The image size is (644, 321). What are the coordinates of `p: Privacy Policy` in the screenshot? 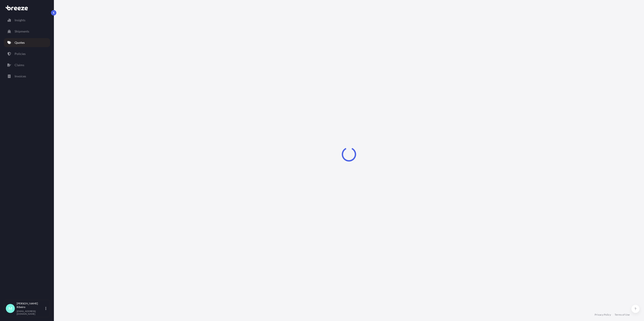 It's located at (603, 315).